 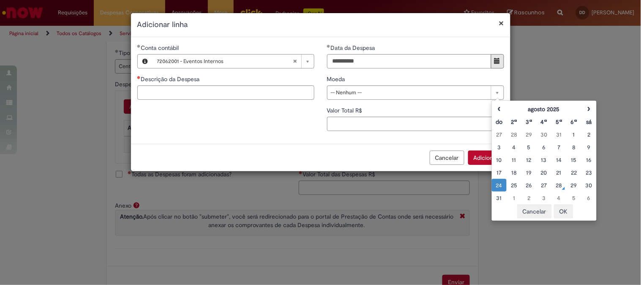 I want to click on div: 17 August 2025 Sunday, so click(x=499, y=172).